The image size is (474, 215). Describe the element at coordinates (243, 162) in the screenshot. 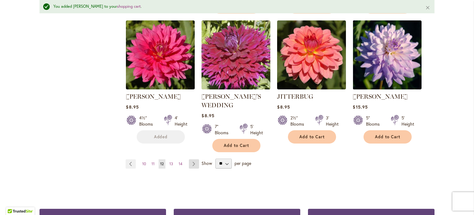

I see `span: per page` at that location.